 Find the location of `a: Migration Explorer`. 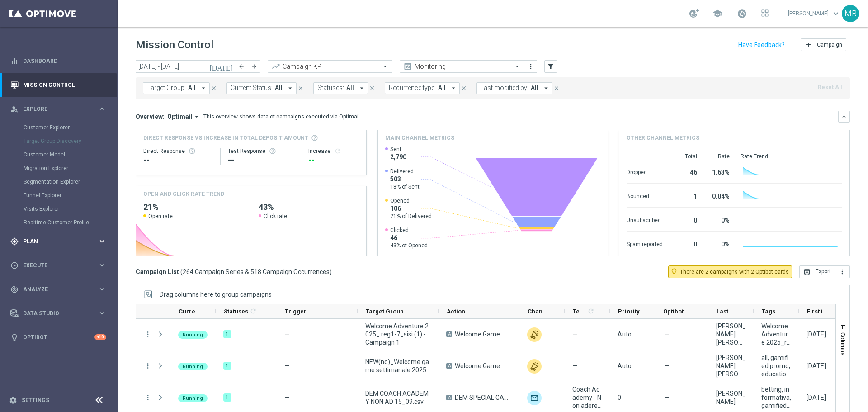

a: Migration Explorer is located at coordinates (59, 168).